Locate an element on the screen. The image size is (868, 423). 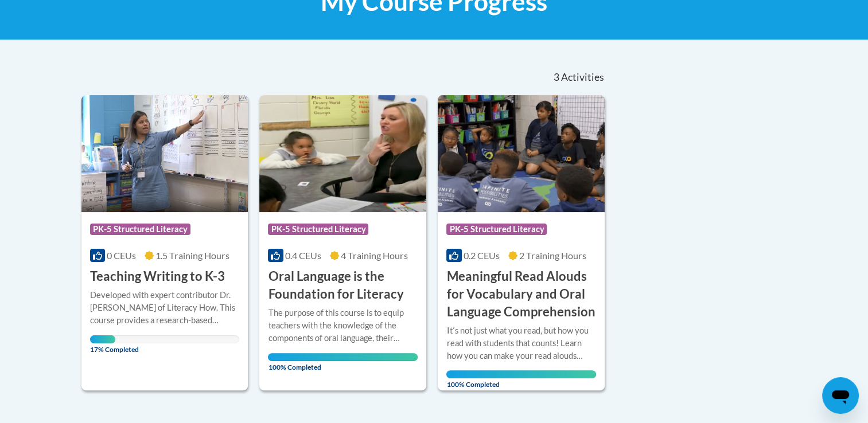
h3: Meaningful Read Alouds for Vocabulary and Oral Language Comprehension is located at coordinates (521, 294).